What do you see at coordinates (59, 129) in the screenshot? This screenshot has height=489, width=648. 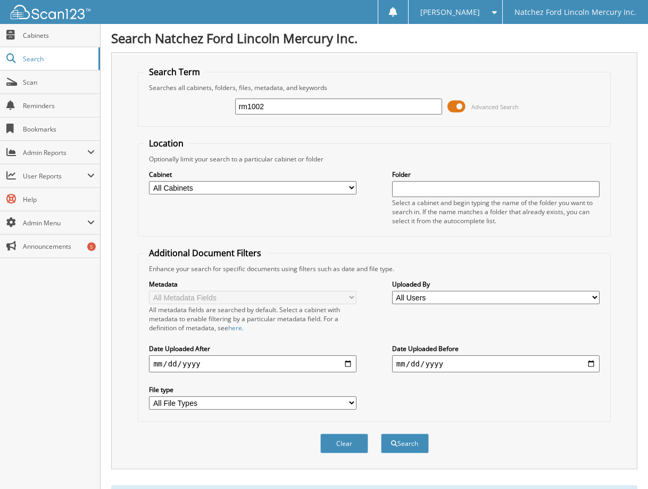 I see `span: Bookmarks` at bounding box center [59, 129].